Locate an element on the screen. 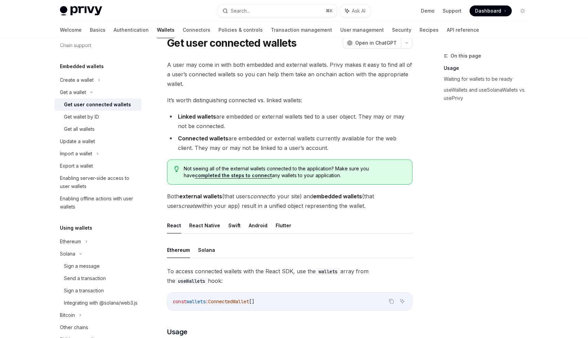  a: Usage is located at coordinates (489, 68).